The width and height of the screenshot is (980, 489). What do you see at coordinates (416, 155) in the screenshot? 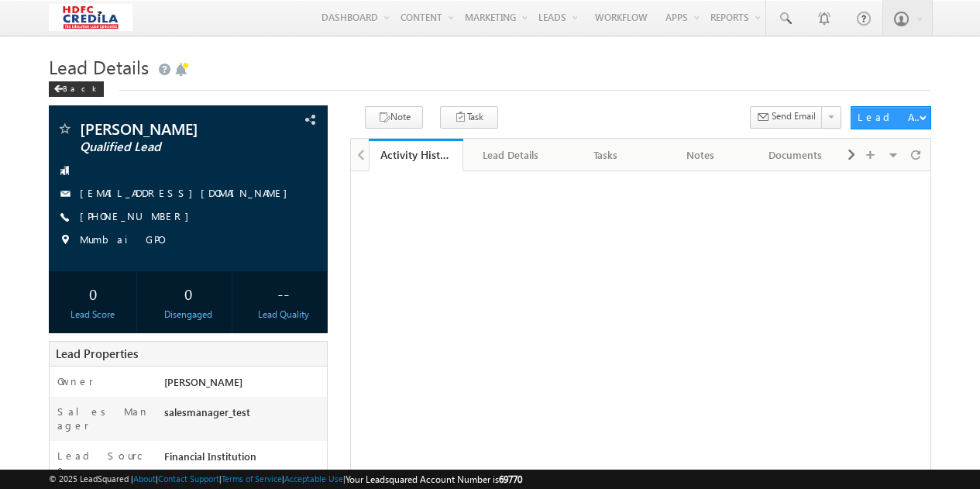
I see `a: Activity History` at bounding box center [416, 155].